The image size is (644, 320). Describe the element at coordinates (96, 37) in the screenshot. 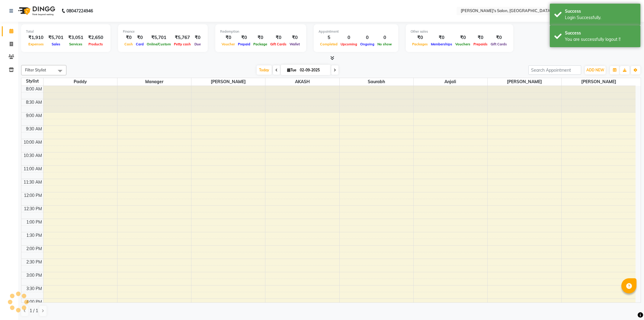

I see `div: ₹2,650` at that location.